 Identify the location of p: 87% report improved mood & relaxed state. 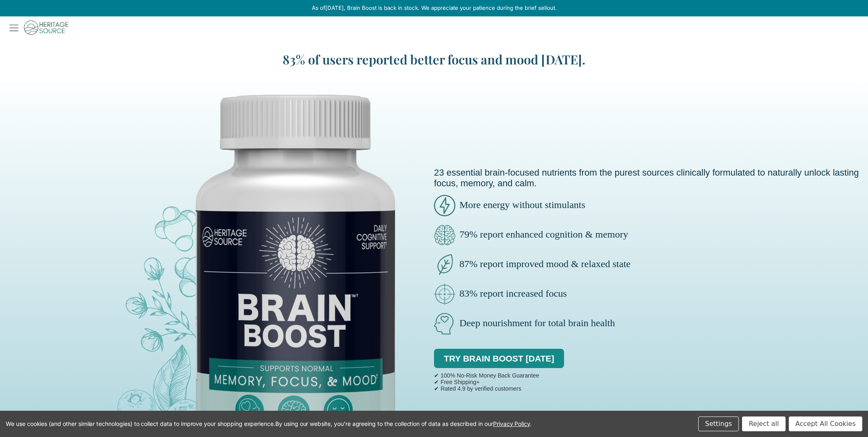
(651, 265).